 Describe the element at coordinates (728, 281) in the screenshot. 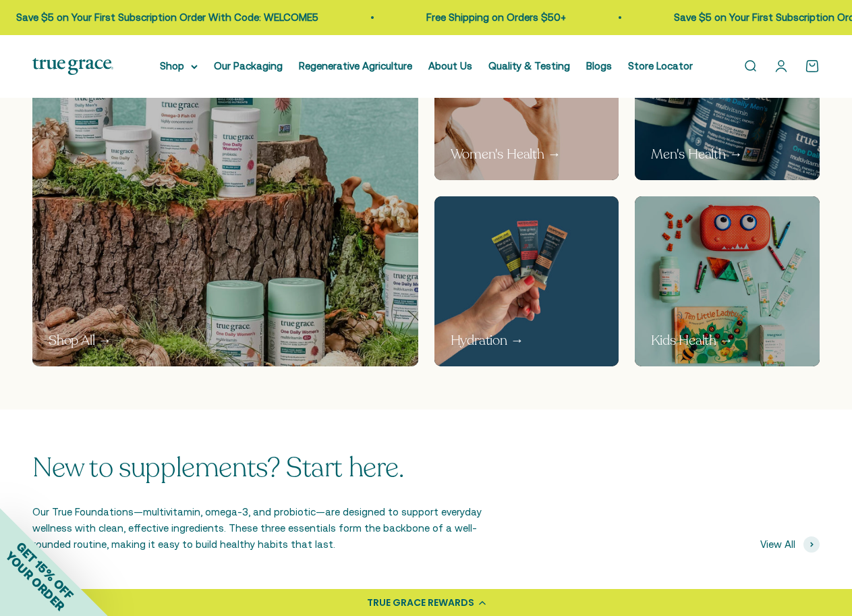

I see `a: Collection of children's products including a red monster-shaped container, toys, and health prod...` at that location.